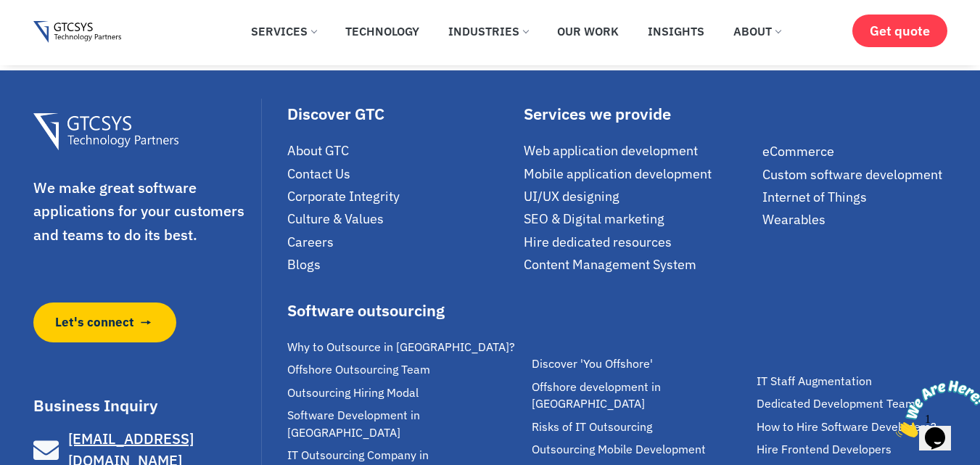 The height and width of the screenshot is (465, 980). Describe the element at coordinates (639, 196) in the screenshot. I see `a: UI/UX designing` at that location.